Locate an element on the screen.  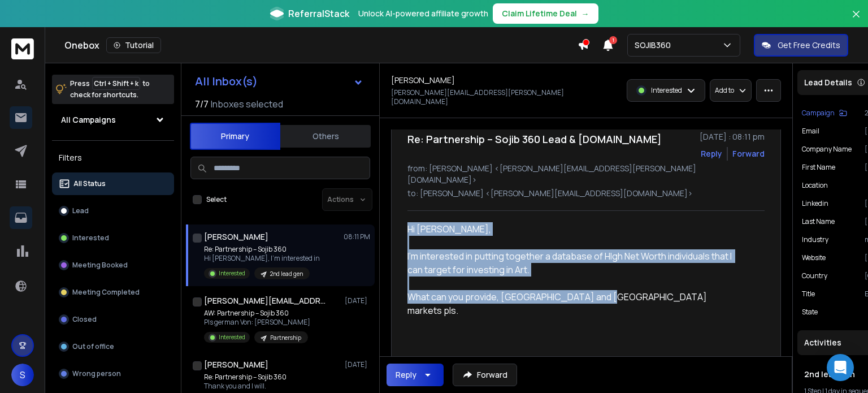
button: All Status is located at coordinates (113, 184).